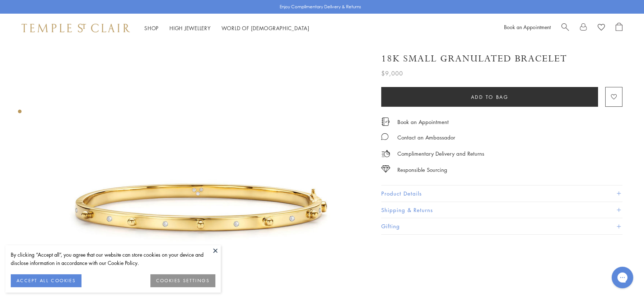 The image size is (644, 298). Describe the element at coordinates (474, 59) in the screenshot. I see `h1: 18K Small Granulated Bracelet` at that location.